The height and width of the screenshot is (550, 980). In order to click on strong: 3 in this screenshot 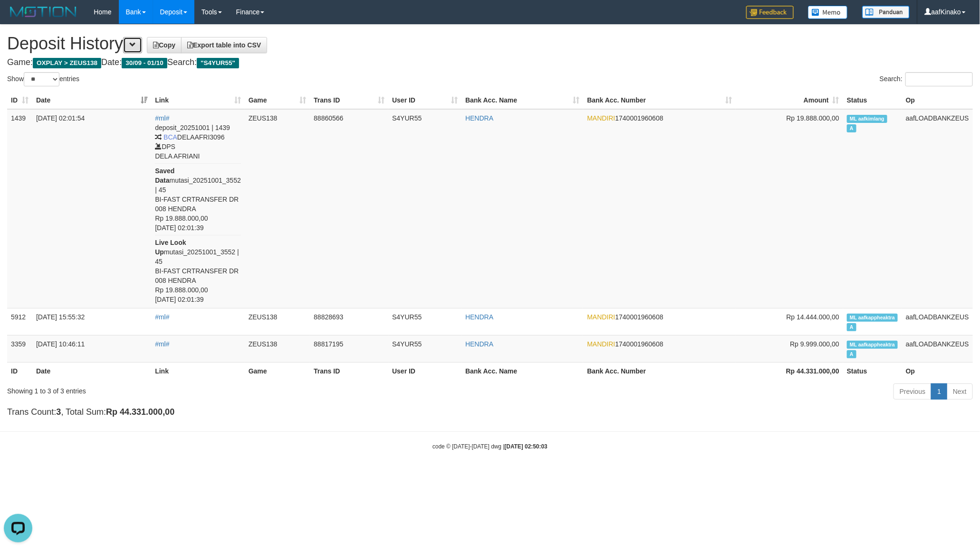, I will do `click(59, 412)`.